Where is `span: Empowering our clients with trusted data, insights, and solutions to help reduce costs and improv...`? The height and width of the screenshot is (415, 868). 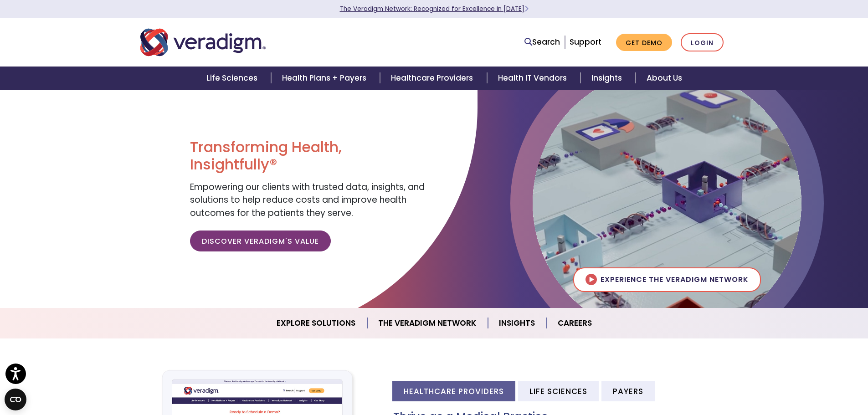 span: Empowering our clients with trusted data, insights, and solutions to help reduce costs and improv... is located at coordinates (307, 200).